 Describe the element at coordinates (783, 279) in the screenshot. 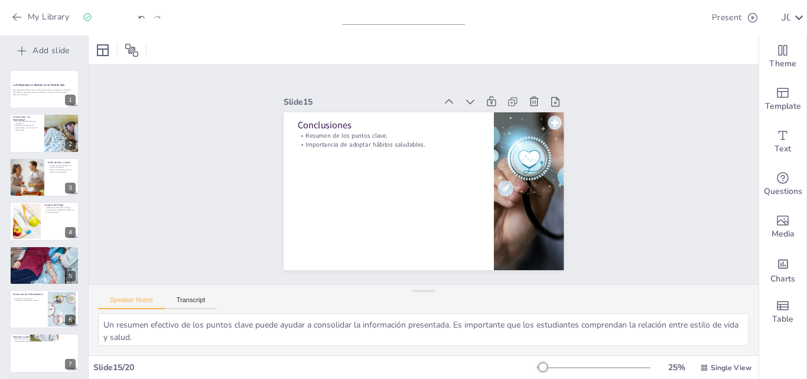

I see `span: Charts` at that location.